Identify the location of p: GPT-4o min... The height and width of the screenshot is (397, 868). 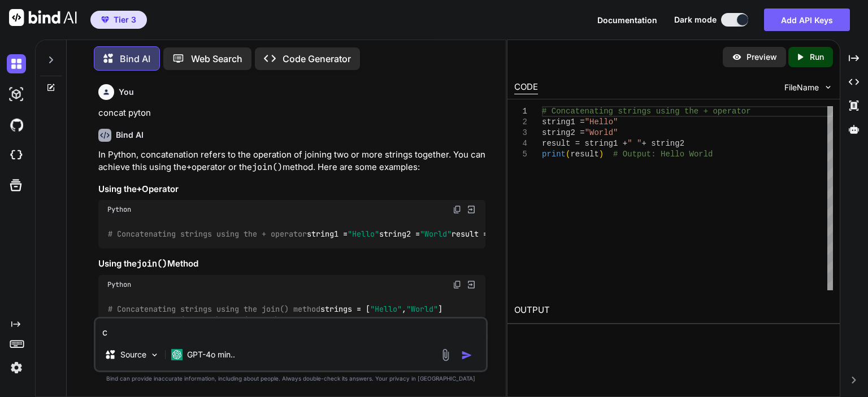
(211, 355).